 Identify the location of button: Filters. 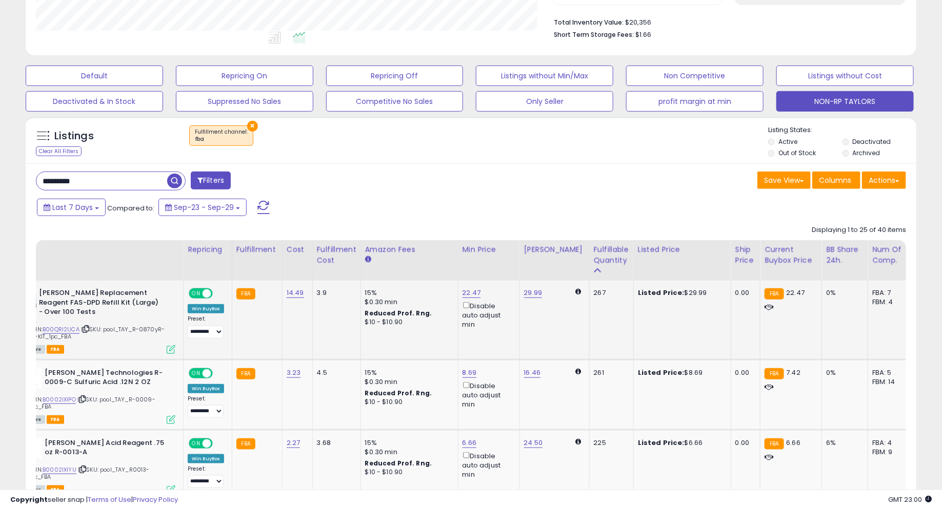
(211, 180).